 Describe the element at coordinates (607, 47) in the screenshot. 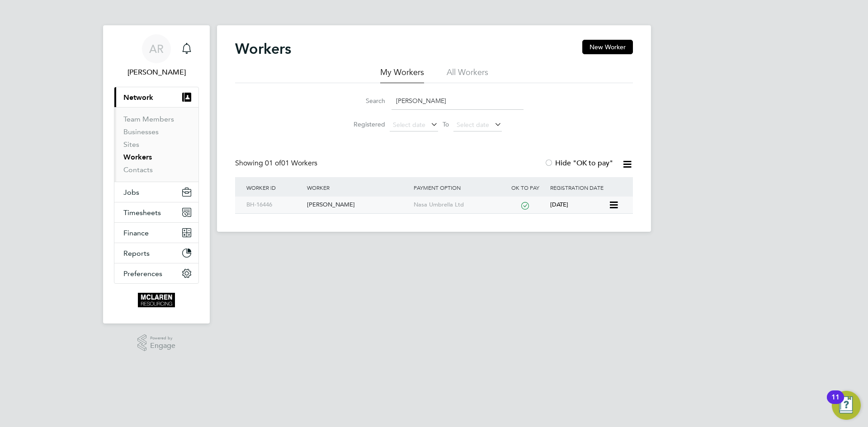

I see `button: New Worker` at that location.